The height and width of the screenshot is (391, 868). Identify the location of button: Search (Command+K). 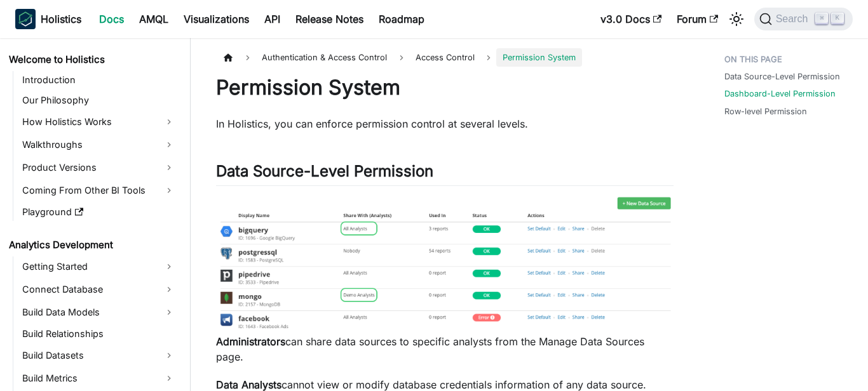
(803, 19).